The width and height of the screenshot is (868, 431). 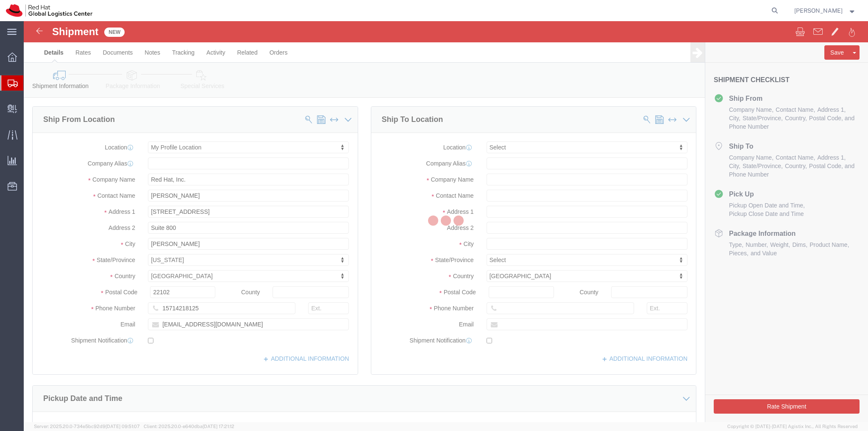 I want to click on img: logo, so click(x=49, y=11).